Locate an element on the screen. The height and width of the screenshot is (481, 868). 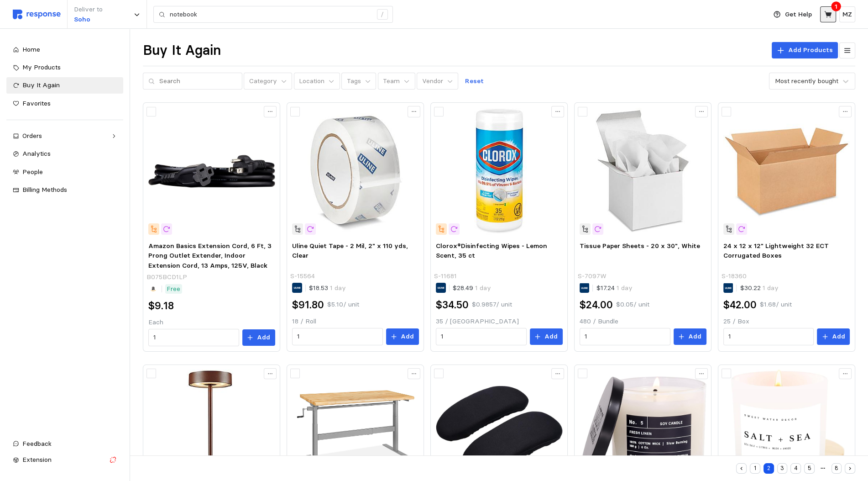
p: B075BCD1LP is located at coordinates (166, 277).